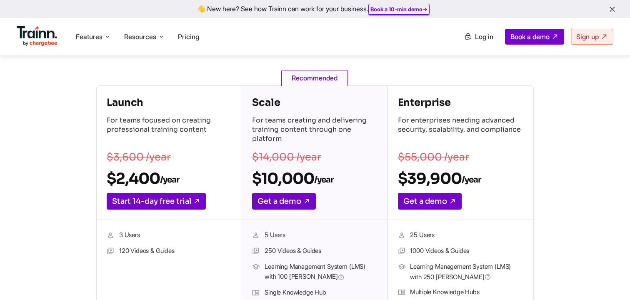  What do you see at coordinates (140, 37) in the screenshot?
I see `span: Resources` at bounding box center [140, 37].